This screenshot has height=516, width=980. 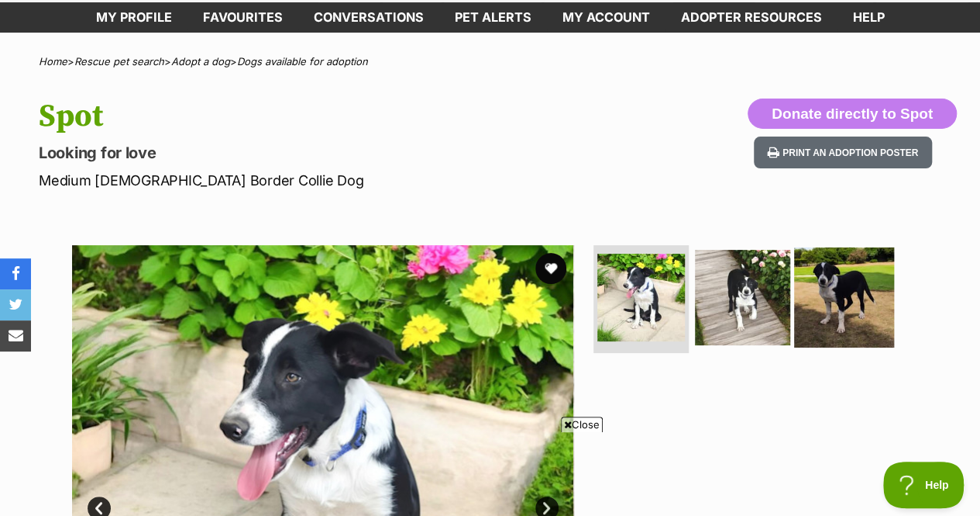 I want to click on a: Dogs available for adoption, so click(x=303, y=61).